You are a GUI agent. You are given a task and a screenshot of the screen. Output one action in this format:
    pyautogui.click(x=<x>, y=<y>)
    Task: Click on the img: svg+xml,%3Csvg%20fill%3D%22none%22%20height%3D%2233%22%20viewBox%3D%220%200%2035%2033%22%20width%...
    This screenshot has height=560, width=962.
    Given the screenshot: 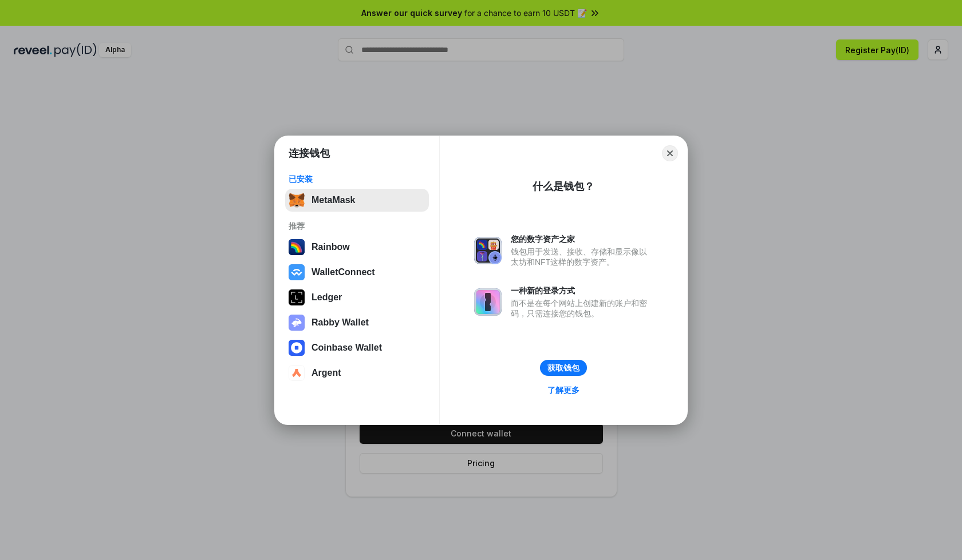 What is the action you would take?
    pyautogui.click(x=297, y=201)
    